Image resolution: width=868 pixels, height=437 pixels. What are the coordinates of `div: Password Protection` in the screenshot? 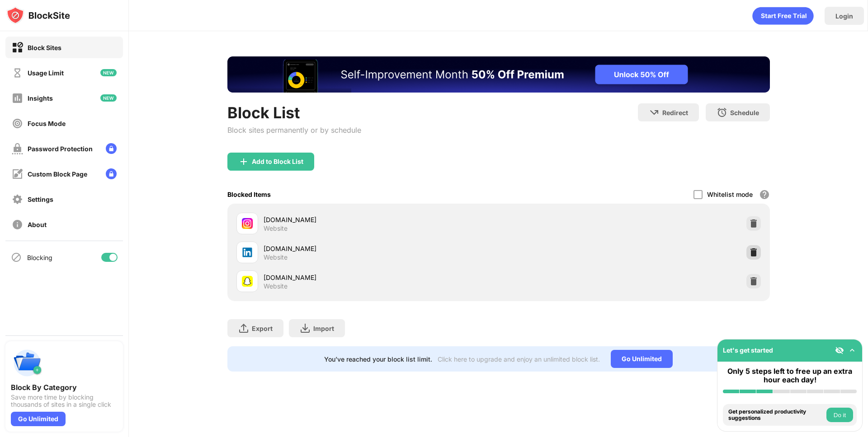 It's located at (60, 149).